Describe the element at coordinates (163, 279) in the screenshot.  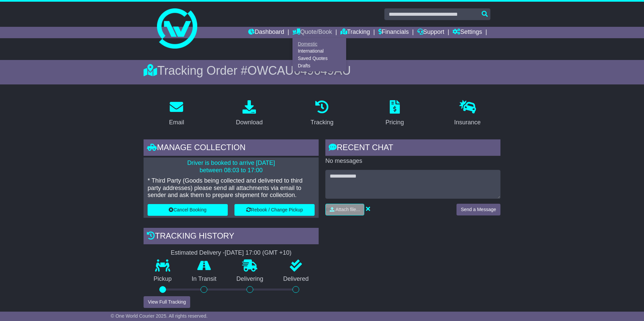
I see `p: Pickup` at that location.